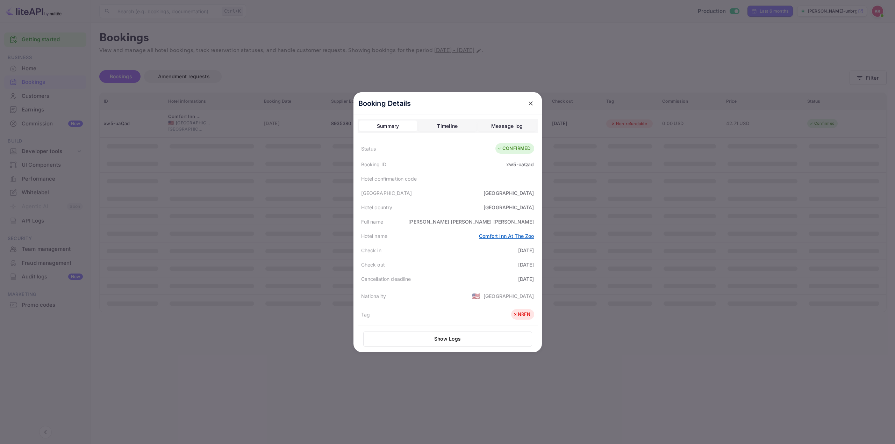  What do you see at coordinates (531, 103) in the screenshot?
I see `button: close` at bounding box center [531, 103].